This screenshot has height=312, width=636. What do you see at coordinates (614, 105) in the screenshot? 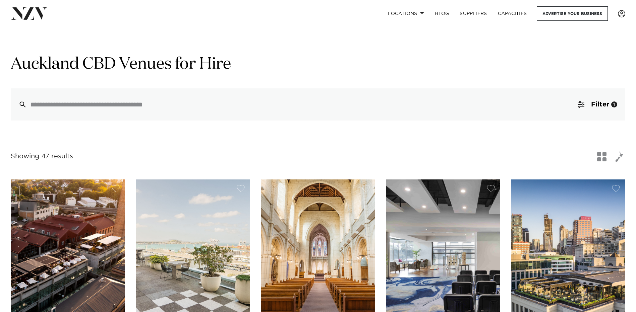
I see `div: 1` at bounding box center [614, 105].